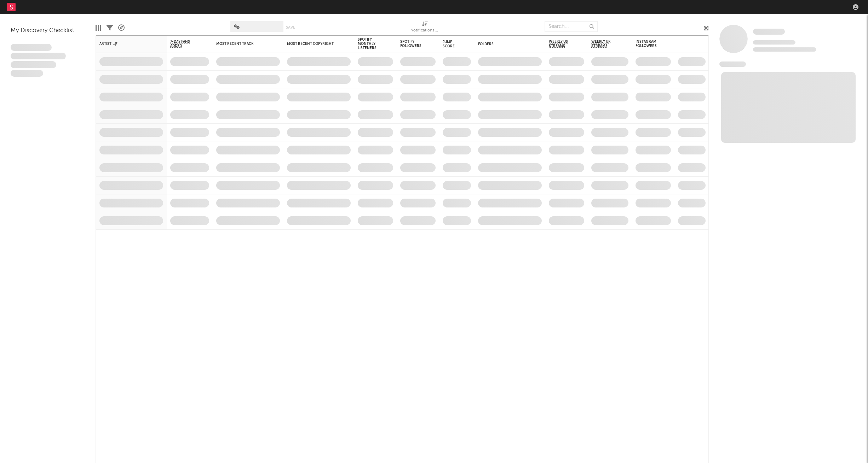  What do you see at coordinates (33, 65) in the screenshot?
I see `span: Praesent ac interdum` at bounding box center [33, 65].